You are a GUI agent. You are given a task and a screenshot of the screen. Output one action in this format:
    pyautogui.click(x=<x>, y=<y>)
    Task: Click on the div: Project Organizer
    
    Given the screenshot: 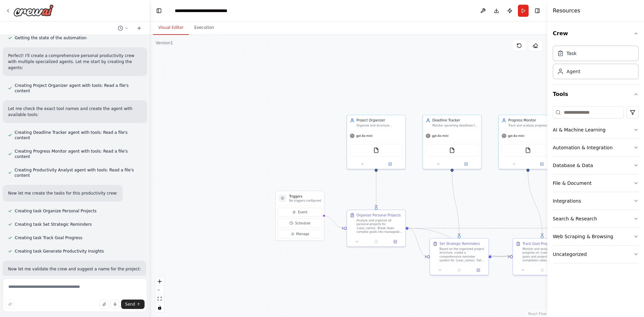 What is the action you would take?
    pyautogui.click(x=379, y=120)
    